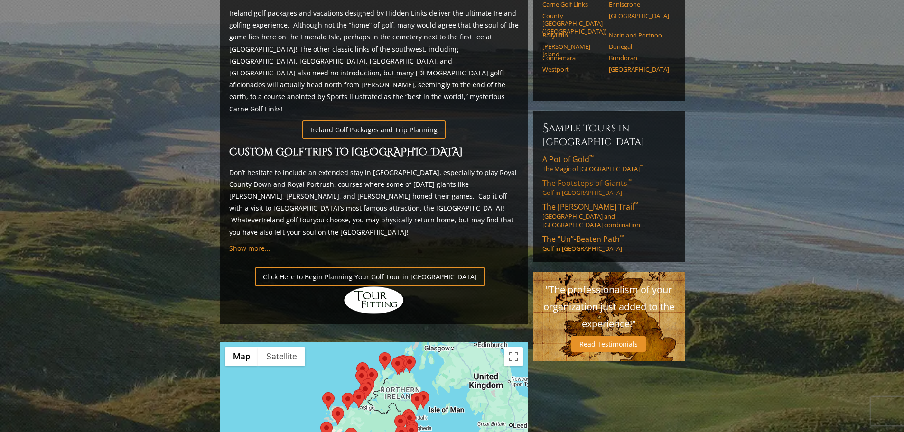  Describe the element at coordinates (587, 183) in the screenshot. I see `span: The Footsteps of Giants` at that location.